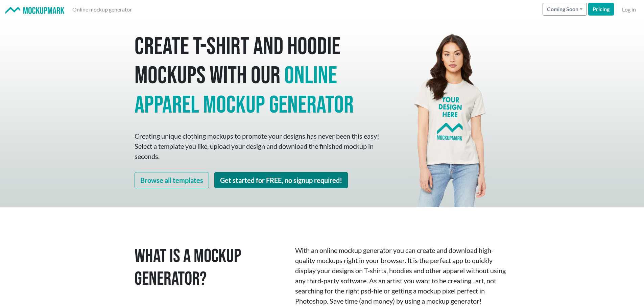  What do you see at coordinates (258, 146) in the screenshot?
I see `p: Creating unique clothing mockups to promote your designs has never been this easy! Select a templ...` at bounding box center [258, 146].